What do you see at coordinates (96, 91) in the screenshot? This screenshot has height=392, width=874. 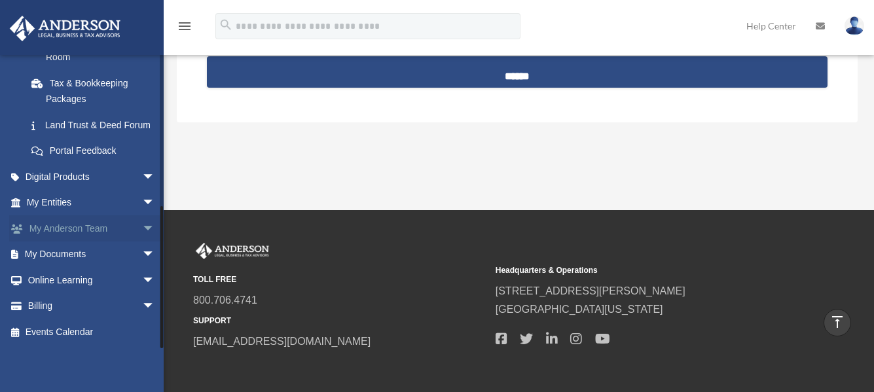 I see `a: Tax & Bookkeeping Packages` at bounding box center [96, 91].